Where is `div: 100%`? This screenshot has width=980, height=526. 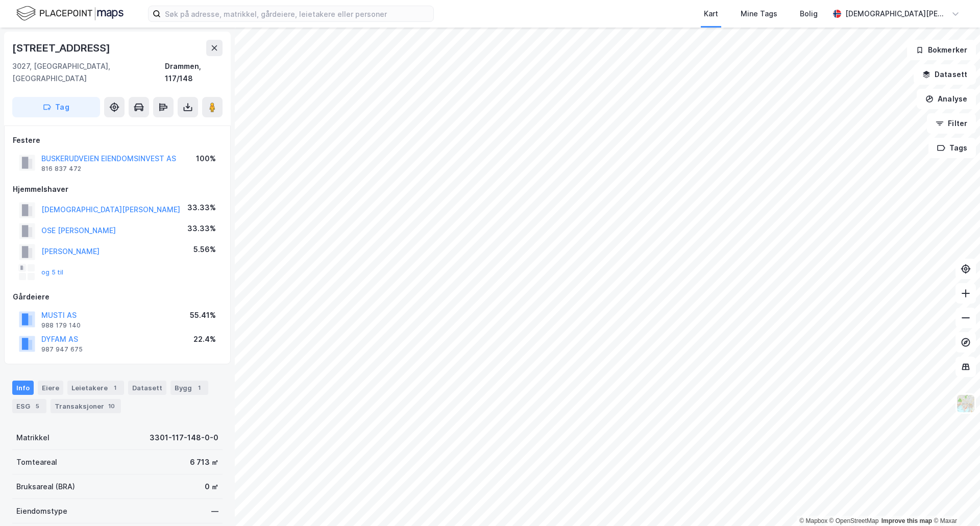 div: 100% is located at coordinates (206, 159).